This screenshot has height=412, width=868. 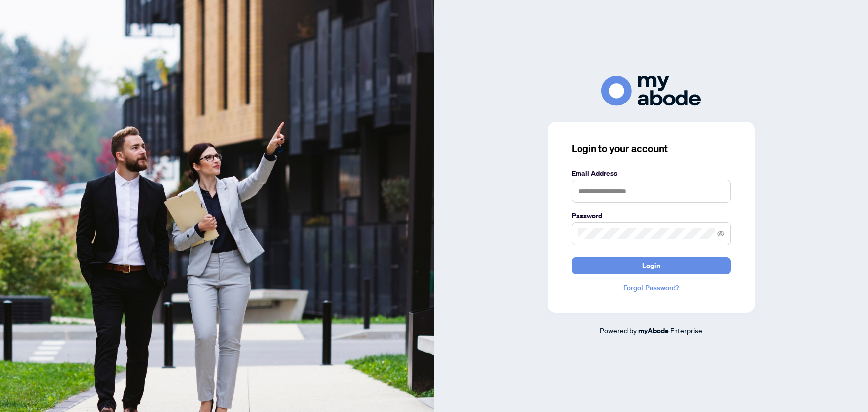 What do you see at coordinates (651, 288) in the screenshot?
I see `a: Forgot Password?` at bounding box center [651, 288].